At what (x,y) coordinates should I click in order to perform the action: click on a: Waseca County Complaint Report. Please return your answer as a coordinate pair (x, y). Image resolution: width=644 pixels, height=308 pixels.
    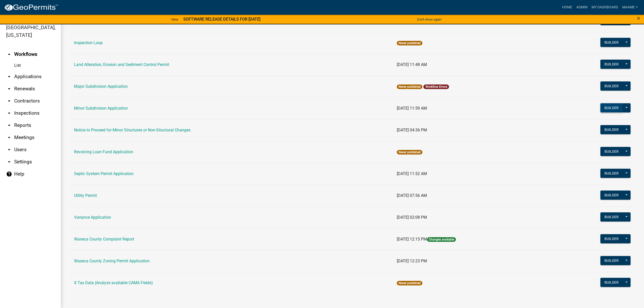
    Looking at the image, I should click on (104, 239).